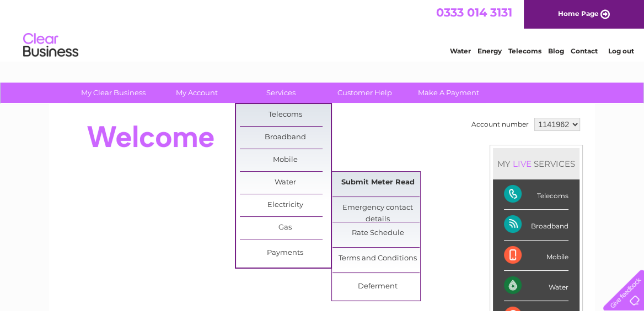  I want to click on a: Customer Help, so click(364, 93).